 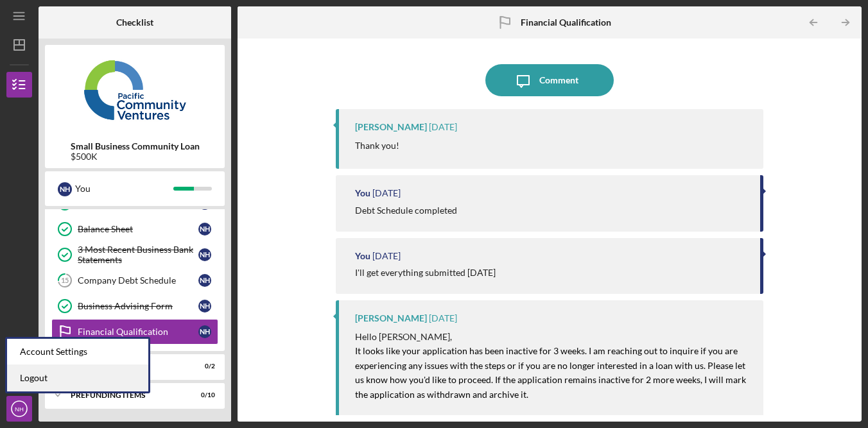 What do you see at coordinates (135, 306) in the screenshot?
I see `a: Business Advising FormNH` at bounding box center [135, 306].